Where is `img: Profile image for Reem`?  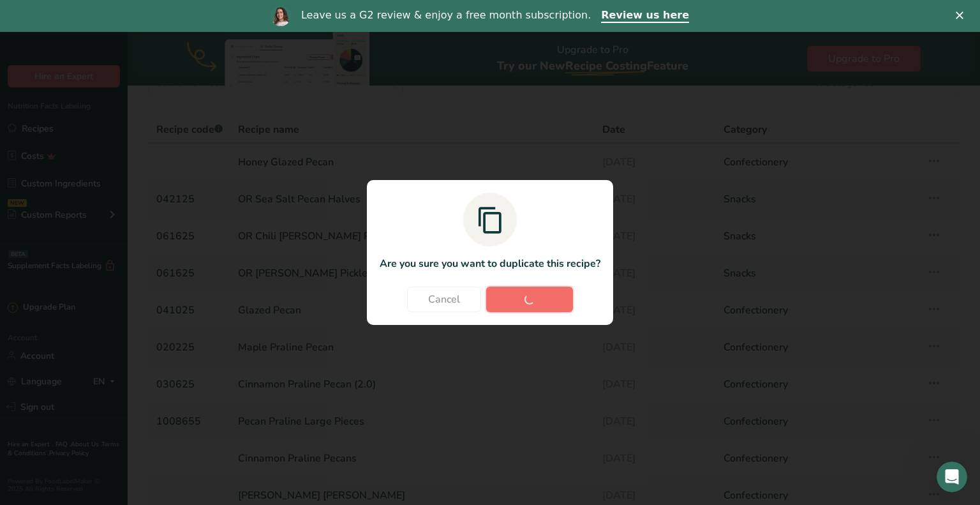
img: Profile image for Reem is located at coordinates (281, 16).